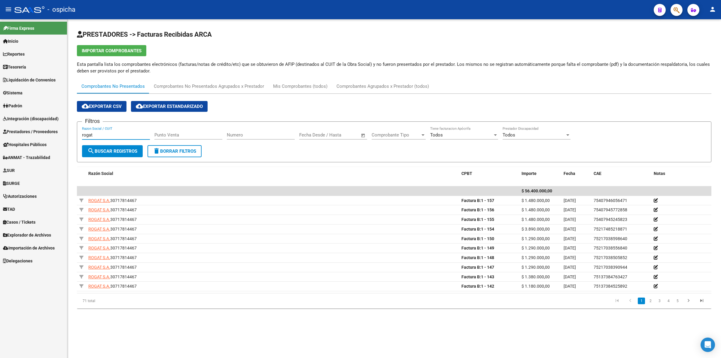 The width and height of the screenshot is (721, 358). I want to click on span: CAE, so click(598, 173).